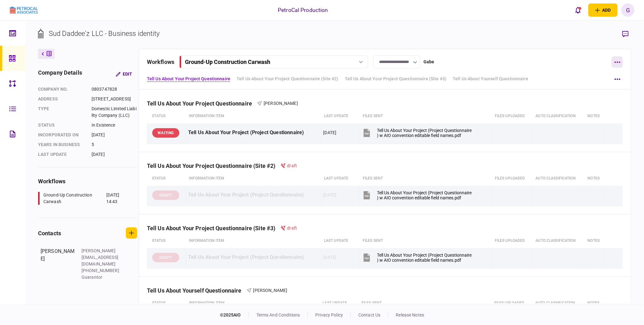 Image resolution: width=644 pixels, height=325 pixels. What do you see at coordinates (202, 104) in the screenshot?
I see `div: Tell Us About Your Project Questionnaire` at bounding box center [202, 104].